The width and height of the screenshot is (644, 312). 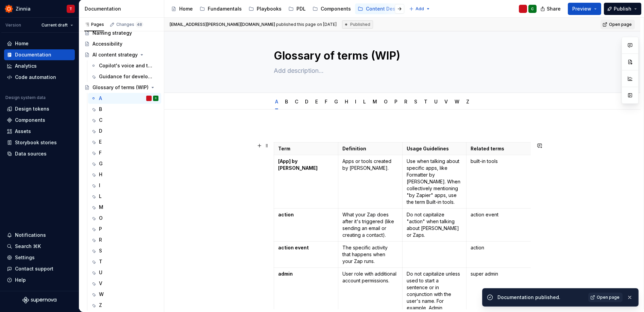 What do you see at coordinates (108, 44) in the screenshot?
I see `div: Accessibility` at bounding box center [108, 44].